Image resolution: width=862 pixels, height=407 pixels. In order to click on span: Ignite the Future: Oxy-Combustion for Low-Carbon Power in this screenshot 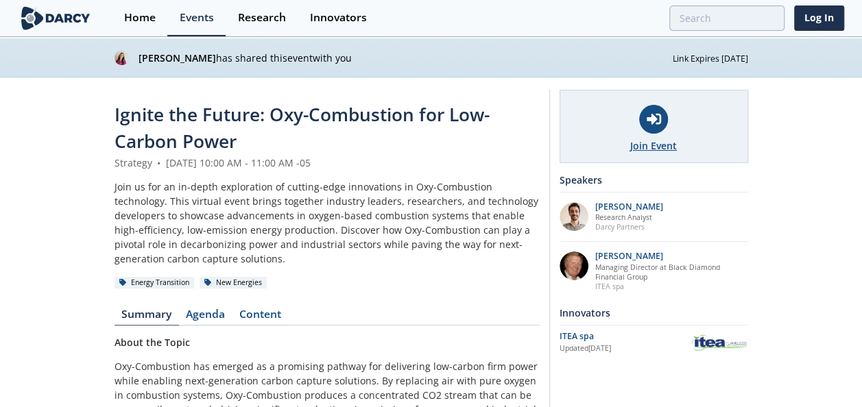, I will do `click(302, 128)`.